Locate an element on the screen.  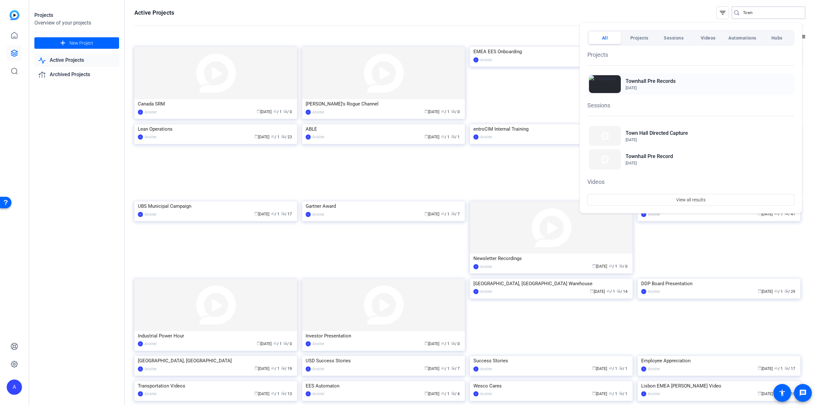
span: Sessions is located at coordinates (674, 38).